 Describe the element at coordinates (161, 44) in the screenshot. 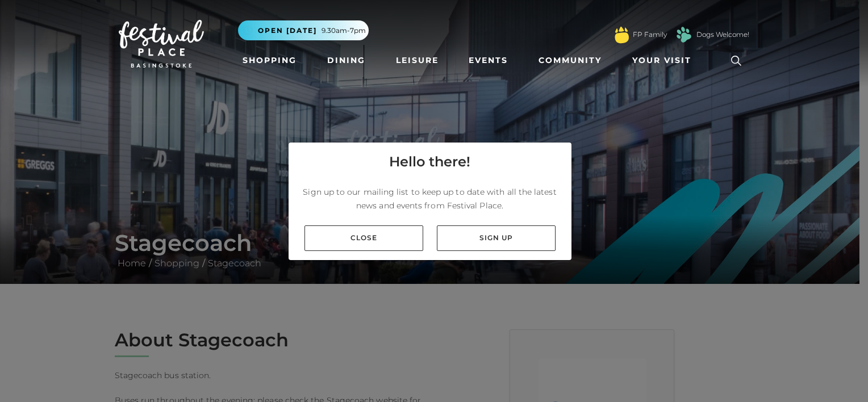

I see `img: Festival Place Logo` at that location.